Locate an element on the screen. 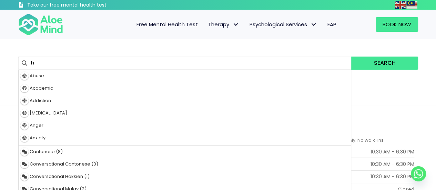  span: Anxiety is located at coordinates (38, 138).